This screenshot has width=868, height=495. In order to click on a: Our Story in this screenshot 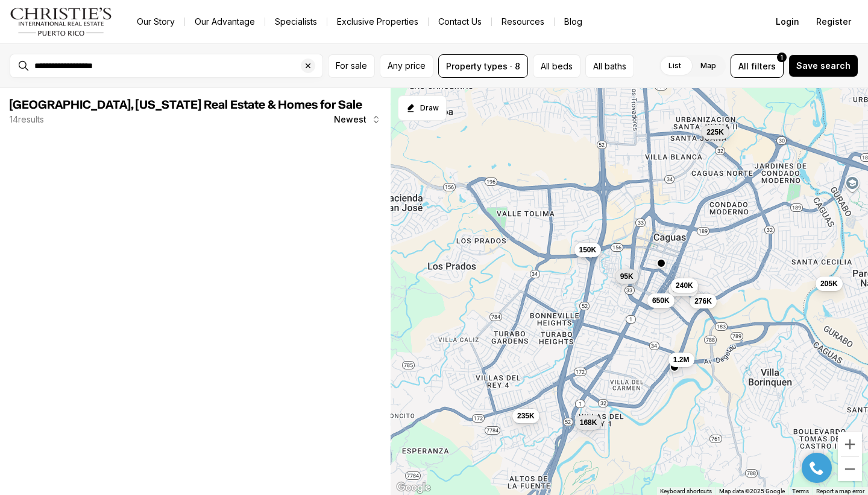, I will do `click(156, 22)`.